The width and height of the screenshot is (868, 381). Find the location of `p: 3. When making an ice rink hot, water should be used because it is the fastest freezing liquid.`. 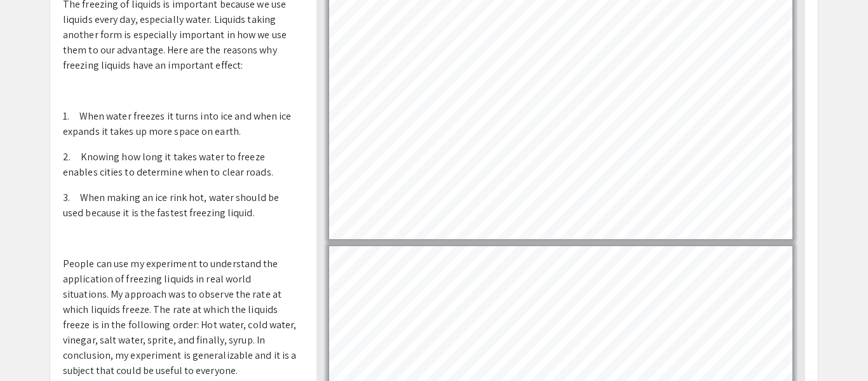

p: 3. When making an ice rink hot, water should be used because it is the fastest freezing liquid. is located at coordinates (180, 205).